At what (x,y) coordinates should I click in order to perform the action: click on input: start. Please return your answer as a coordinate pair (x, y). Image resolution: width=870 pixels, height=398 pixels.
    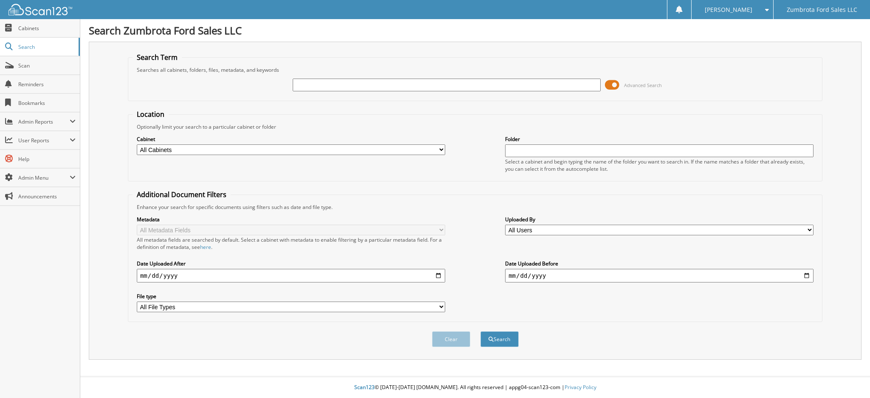
    Looking at the image, I should click on (291, 276).